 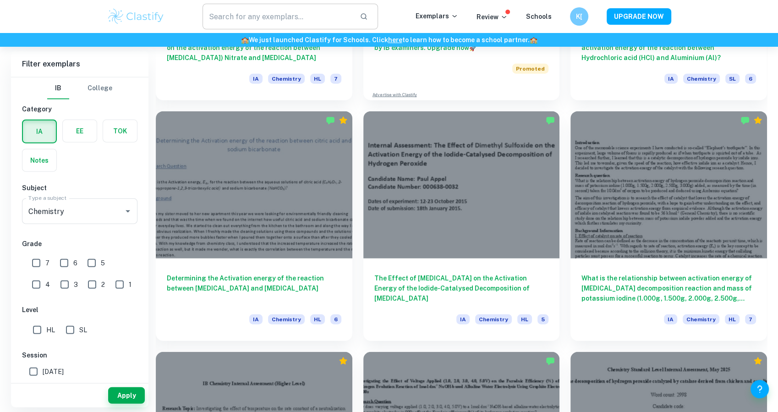 I want to click on h6: Category, so click(x=80, y=109).